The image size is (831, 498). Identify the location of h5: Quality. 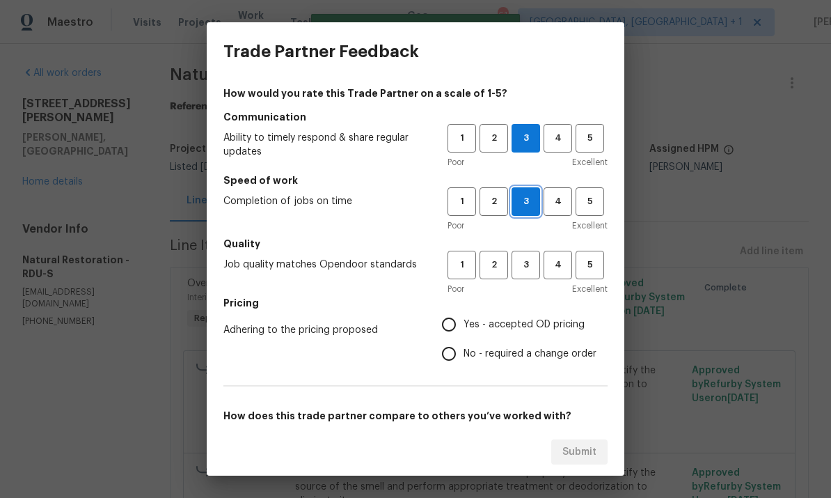
(416, 244).